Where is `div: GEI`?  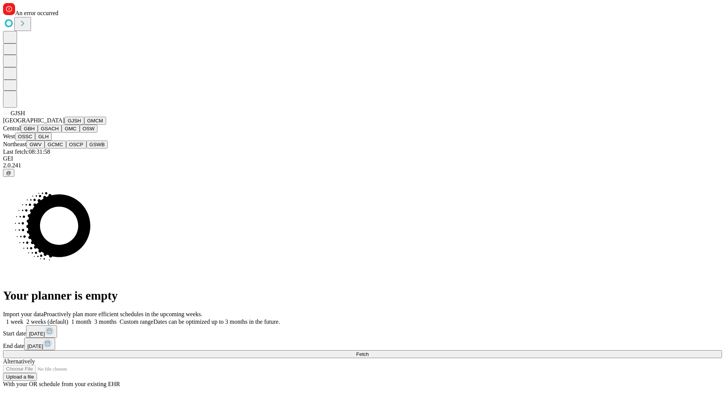
div: GEI is located at coordinates (362, 159).